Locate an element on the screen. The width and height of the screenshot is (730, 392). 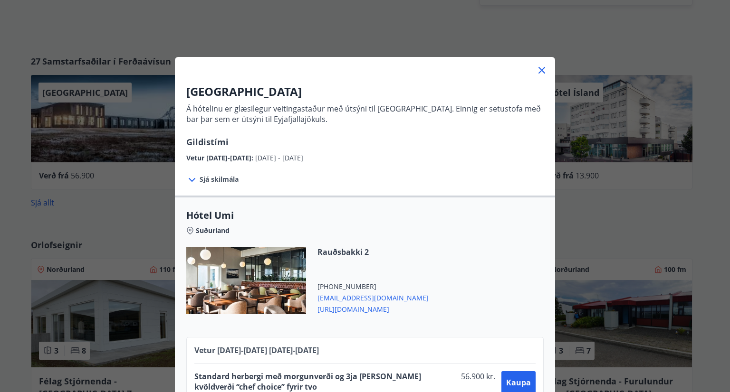
span: Gildistími is located at coordinates (207, 142).